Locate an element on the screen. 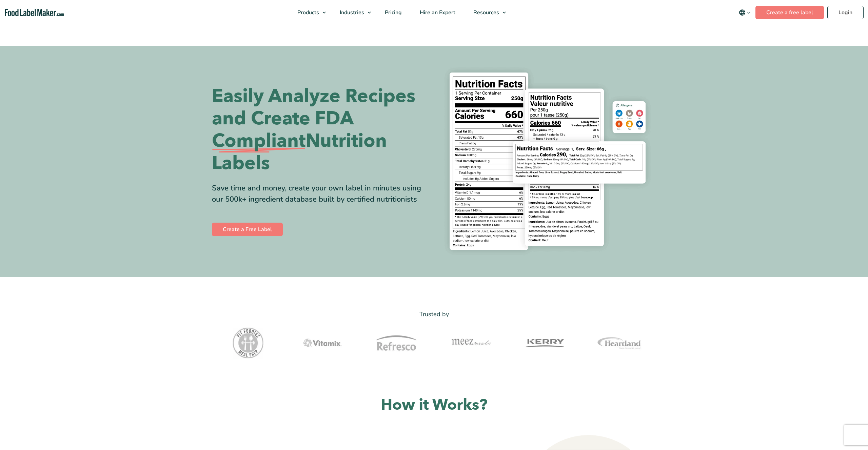 The width and height of the screenshot is (868, 450). span: Products is located at coordinates (308, 13).